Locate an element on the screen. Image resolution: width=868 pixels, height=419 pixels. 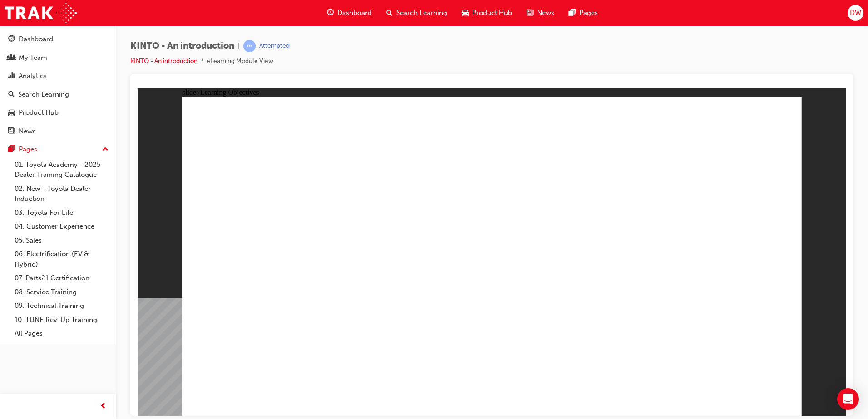
button: DashboardMy TeamAnalyticsSearch LearningProduct HubNews is located at coordinates (58, 85).